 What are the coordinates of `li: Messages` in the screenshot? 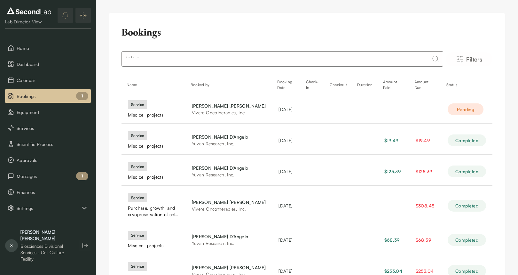 It's located at (48, 176).